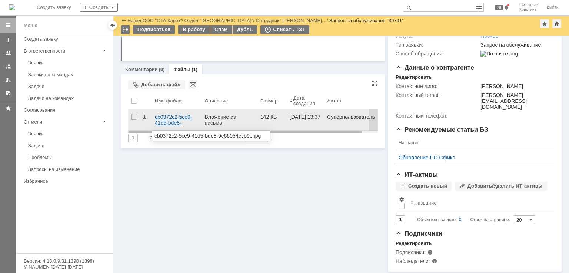  Describe the element at coordinates (305, 101) in the screenshot. I see `th: Дата создания` at that location.